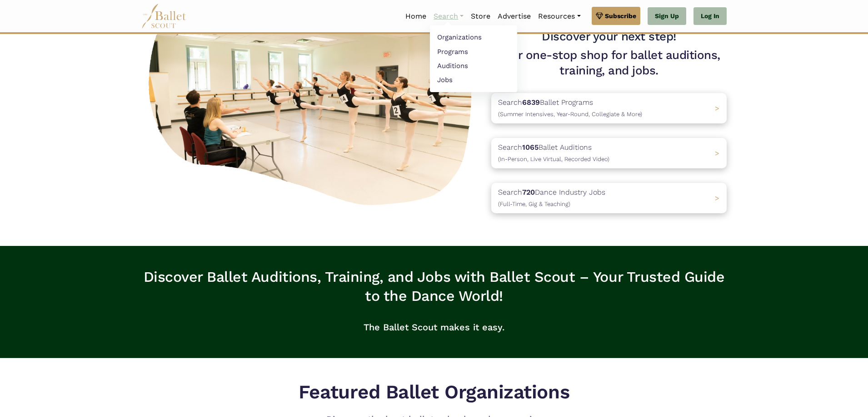  What do you see at coordinates (609, 153) in the screenshot?
I see `a: Search1065Ballet Auditions(In-Person, Live Virtual, Recorded Video) >` at bounding box center [609, 153].